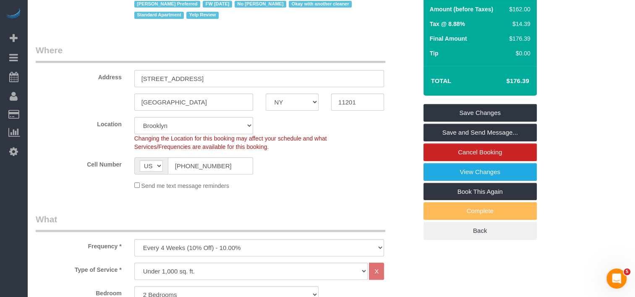 The image size is (635, 297). What do you see at coordinates (320, 4) in the screenshot?
I see `span: Okay with another cleaner` at bounding box center [320, 4].